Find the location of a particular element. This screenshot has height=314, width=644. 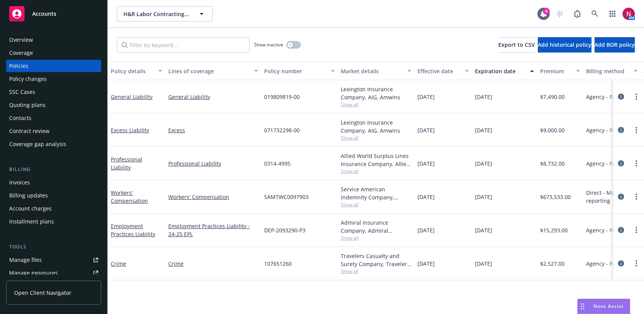

a: Policies is located at coordinates (53, 66).